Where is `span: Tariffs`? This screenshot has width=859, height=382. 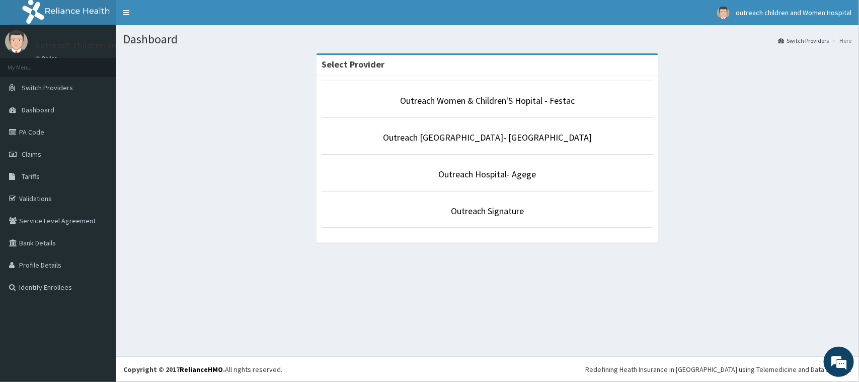
span: Tariffs is located at coordinates (31, 176).